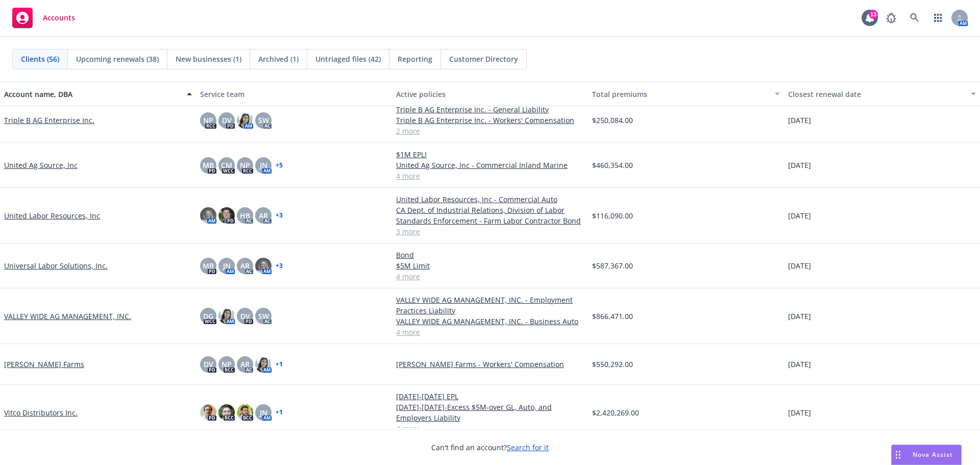 The image size is (980, 465). Describe the element at coordinates (897, 455) in the screenshot. I see `div: Drag to move` at that location.